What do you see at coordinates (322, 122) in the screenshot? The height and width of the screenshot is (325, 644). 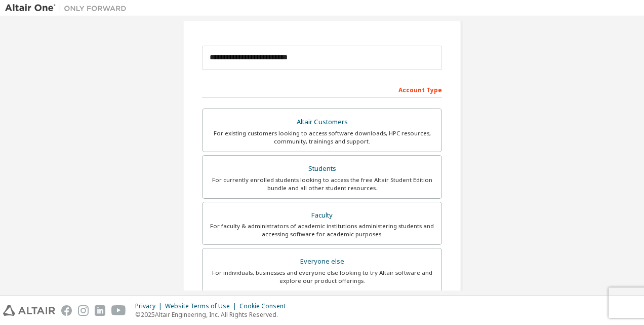 I see `div: Altair Customers` at bounding box center [322, 122].